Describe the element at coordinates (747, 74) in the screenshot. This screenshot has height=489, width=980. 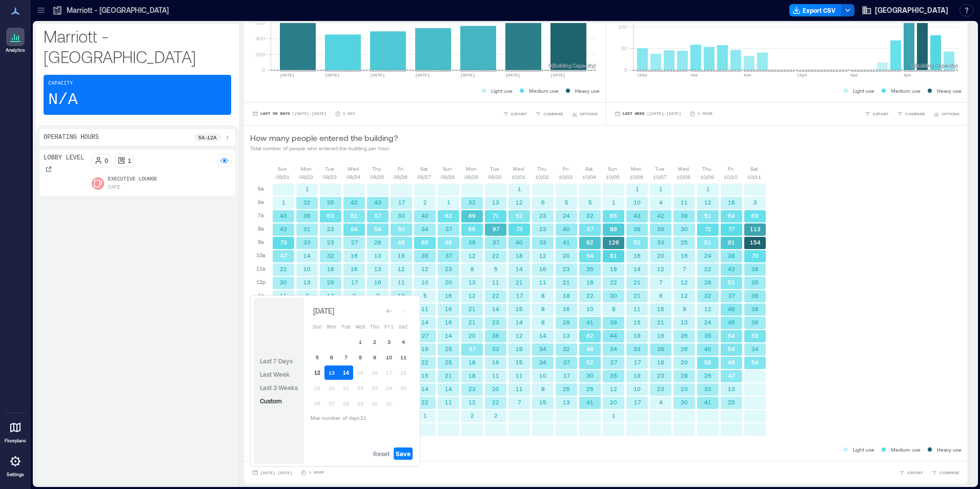
I see `text: 8am` at that location.